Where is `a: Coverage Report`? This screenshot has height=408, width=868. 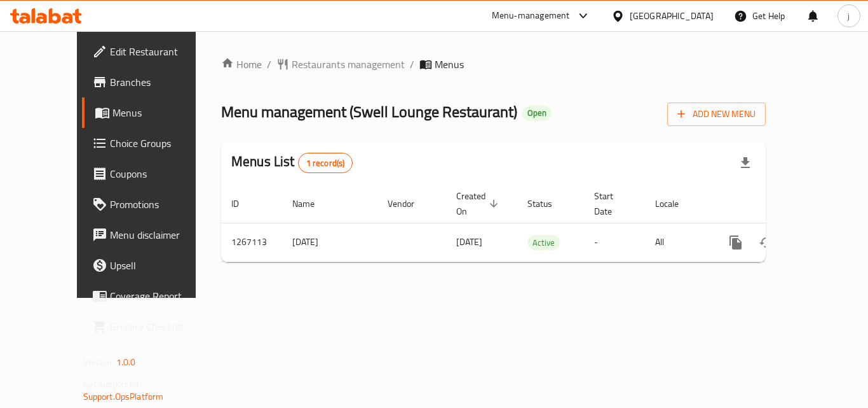
a: Coverage Report is located at coordinates (152, 296).